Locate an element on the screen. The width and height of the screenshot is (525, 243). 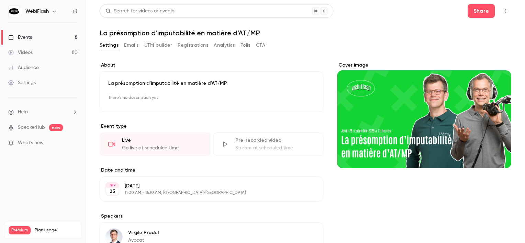
button: Analytics is located at coordinates (224, 45).